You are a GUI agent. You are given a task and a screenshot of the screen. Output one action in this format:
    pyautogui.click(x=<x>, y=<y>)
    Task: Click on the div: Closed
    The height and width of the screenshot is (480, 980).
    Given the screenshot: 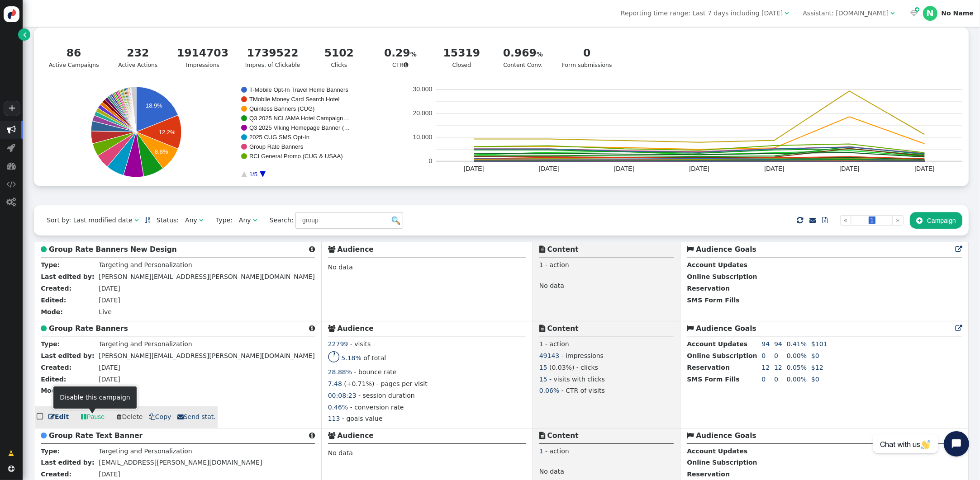 What is the action you would take?
    pyautogui.click(x=462, y=57)
    